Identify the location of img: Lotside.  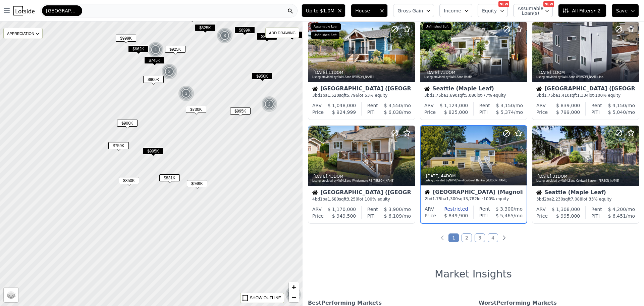
(24, 11).